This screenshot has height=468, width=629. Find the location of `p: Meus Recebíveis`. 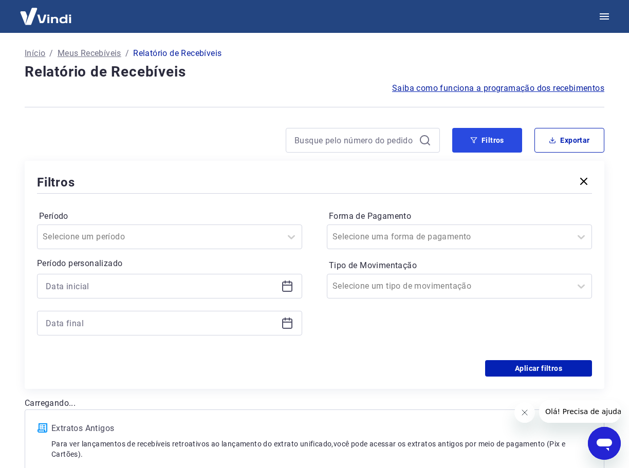

p: Meus Recebíveis is located at coordinates (89, 53).